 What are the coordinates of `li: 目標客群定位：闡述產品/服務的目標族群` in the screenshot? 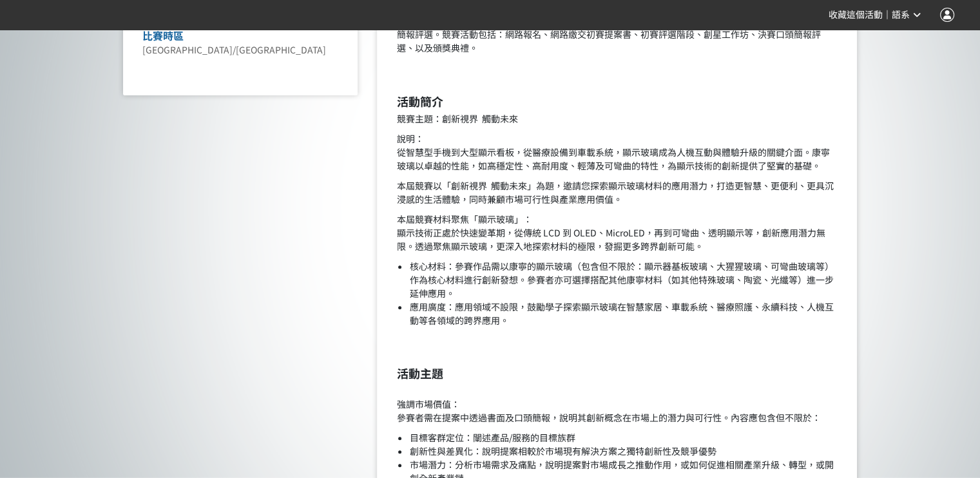 It's located at (623, 437).